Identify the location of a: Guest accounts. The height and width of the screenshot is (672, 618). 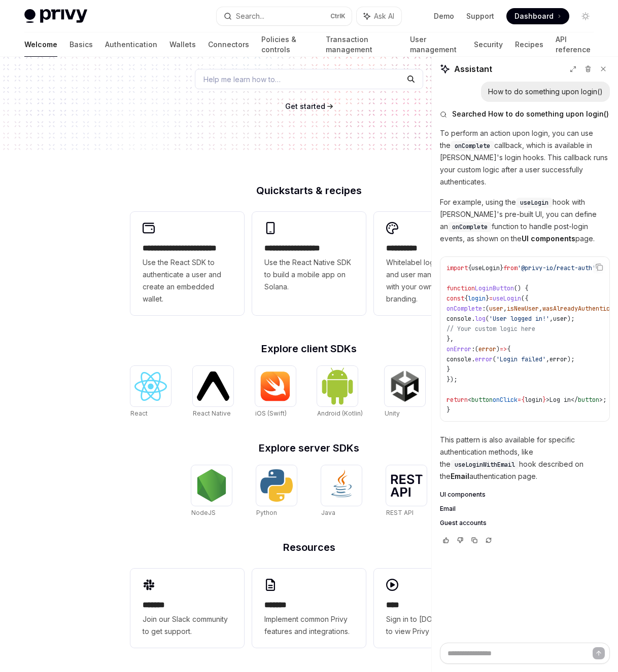
(525, 523).